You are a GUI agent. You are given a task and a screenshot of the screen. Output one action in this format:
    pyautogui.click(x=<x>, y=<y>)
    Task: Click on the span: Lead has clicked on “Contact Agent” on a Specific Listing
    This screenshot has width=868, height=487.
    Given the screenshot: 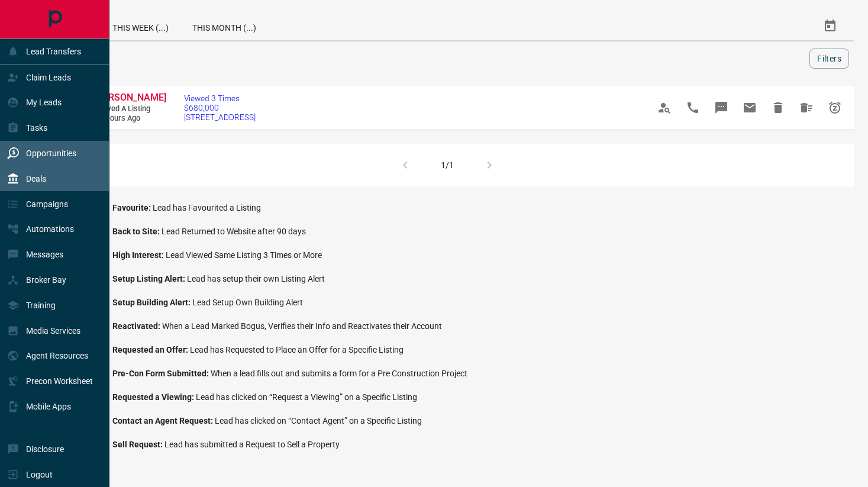 What is the action you would take?
    pyautogui.click(x=318, y=421)
    